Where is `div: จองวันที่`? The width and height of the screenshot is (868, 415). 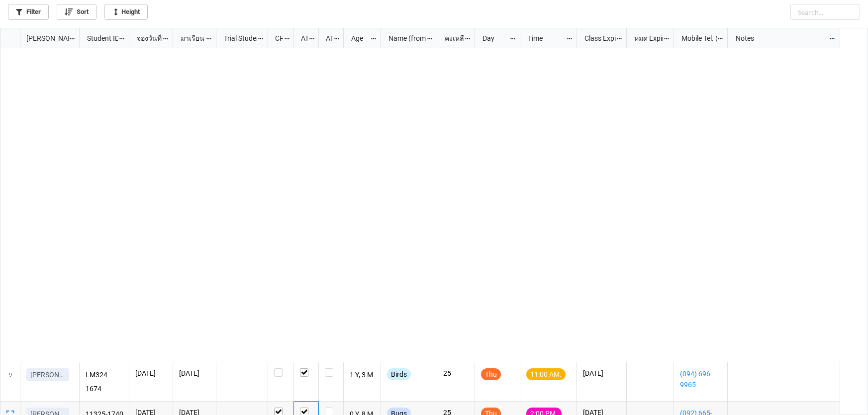
div: จองวันที่ is located at coordinates (147, 38).